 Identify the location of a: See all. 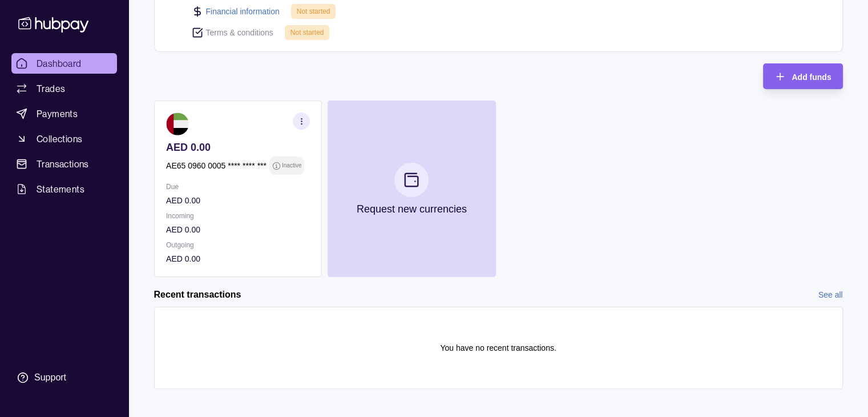
(830, 294).